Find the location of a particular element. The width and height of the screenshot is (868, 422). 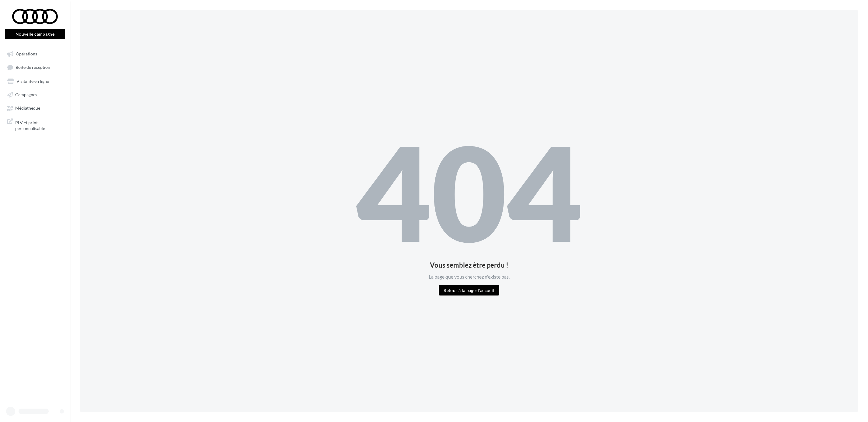

a: Opérations is located at coordinates (35, 53).